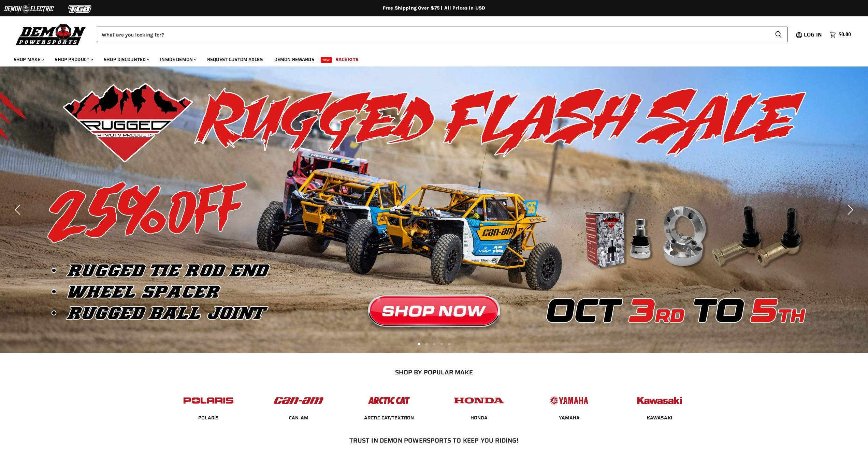 The height and width of the screenshot is (461, 868). What do you see at coordinates (389, 417) in the screenshot?
I see `a: ARCTIC CAT/TEXTRON` at bounding box center [389, 417].